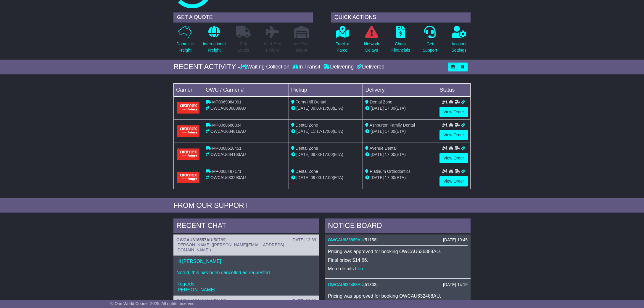 The width and height of the screenshot is (644, 308). What do you see at coordinates (214, 41) in the screenshot?
I see `a: InternationalFreight` at bounding box center [214, 41].